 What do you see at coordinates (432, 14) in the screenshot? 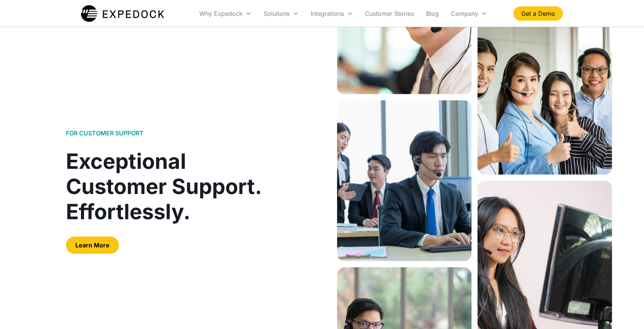
I see `a: Blog` at bounding box center [432, 14].